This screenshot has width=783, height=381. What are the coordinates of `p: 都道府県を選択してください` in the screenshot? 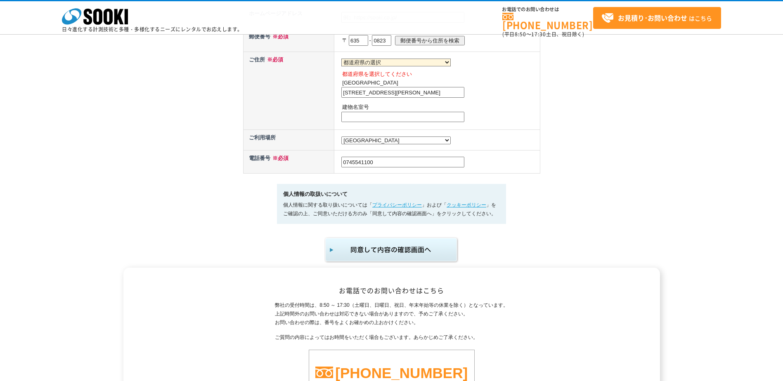 It's located at (440, 74).